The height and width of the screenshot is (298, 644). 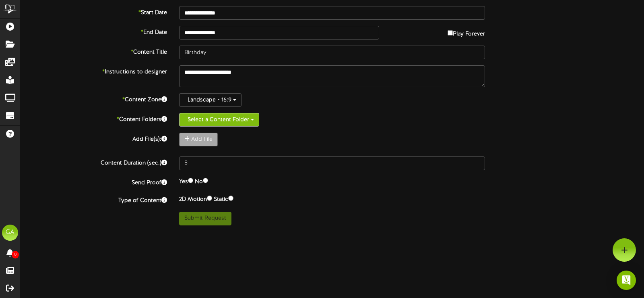 I want to click on input: Static, so click(x=231, y=198).